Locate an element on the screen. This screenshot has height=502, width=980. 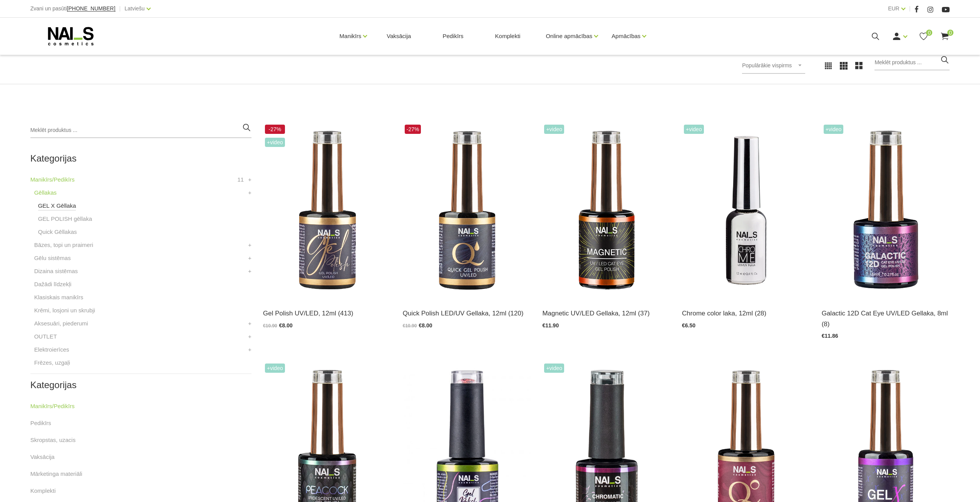
a: Ilgnoturīga, intensīvi pigmentēta gellaka. Viegli klājas, lieliski žūst, nesaraujas, neatkāpjas n... is located at coordinates (327, 210).